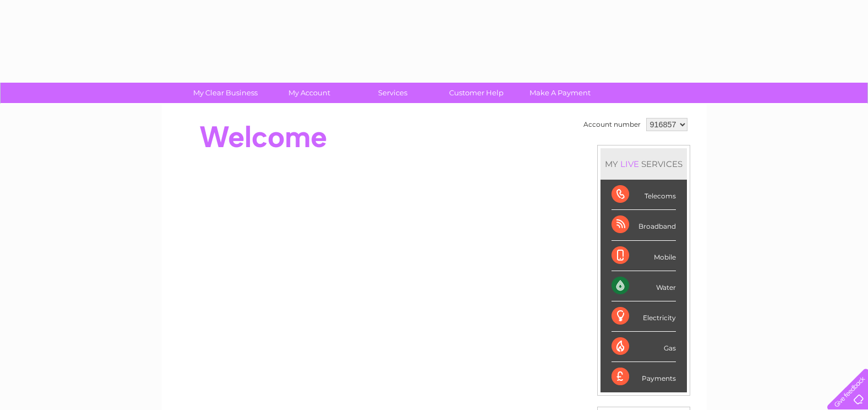  What do you see at coordinates (644, 286) in the screenshot?
I see `div: Water` at bounding box center [644, 286].